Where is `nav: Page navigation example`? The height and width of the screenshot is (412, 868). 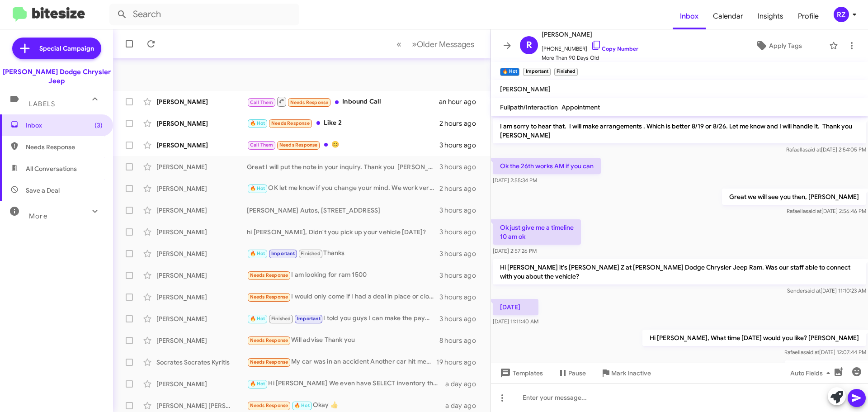 nav: Page navigation example is located at coordinates (435, 44).